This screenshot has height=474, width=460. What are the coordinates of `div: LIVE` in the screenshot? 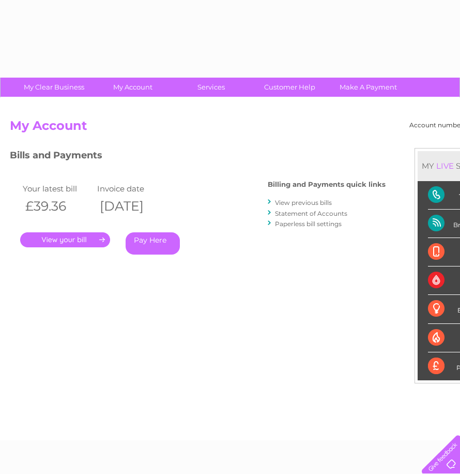 It's located at (445, 166).